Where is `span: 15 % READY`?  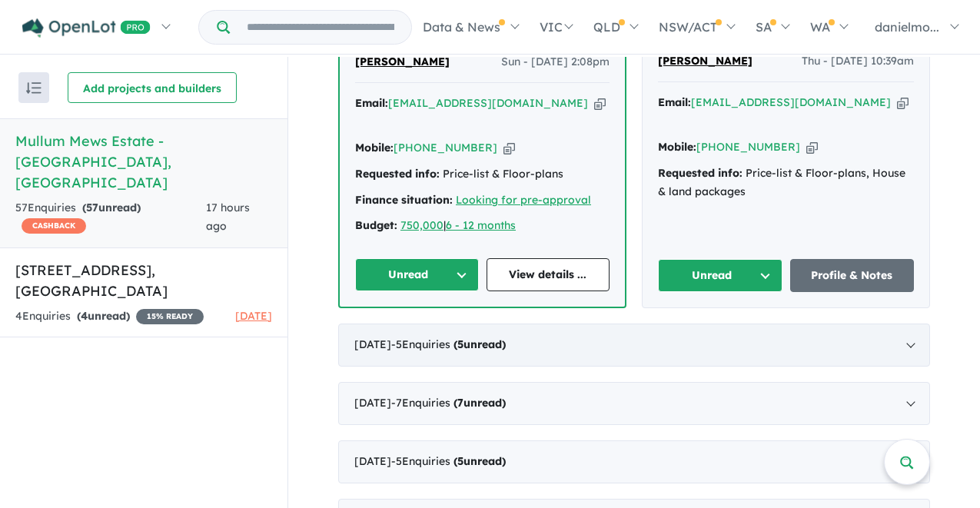 span: 15 % READY is located at coordinates (170, 317).